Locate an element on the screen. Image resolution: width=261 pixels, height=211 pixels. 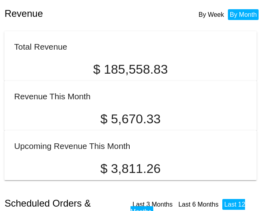
h2: Revenue This Month is located at coordinates (52, 96).